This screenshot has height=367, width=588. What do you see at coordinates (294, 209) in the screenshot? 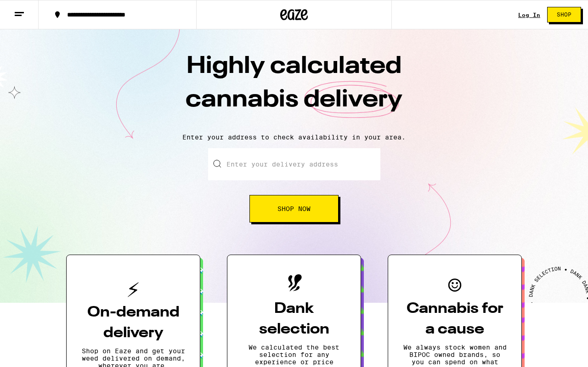
I see `button: Shop Now` at bounding box center [294, 209].